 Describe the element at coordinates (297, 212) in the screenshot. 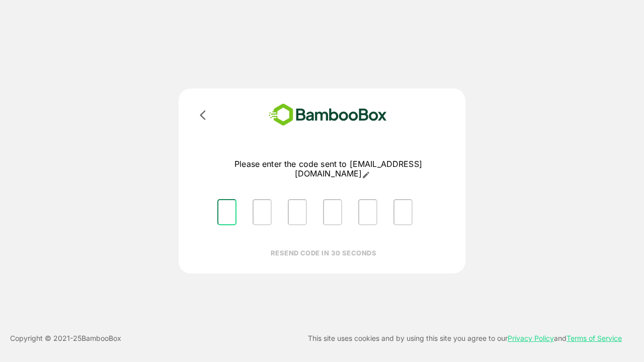

I see `input: Please enter OTP character 3` at that location.